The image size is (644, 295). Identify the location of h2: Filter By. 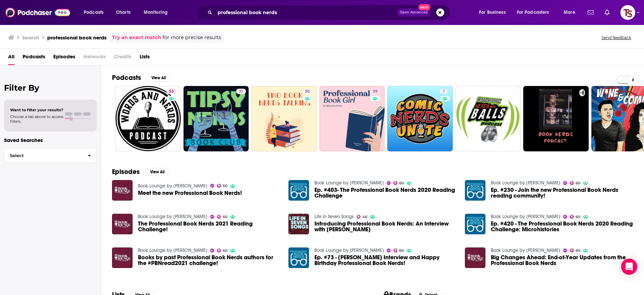
(50, 88).